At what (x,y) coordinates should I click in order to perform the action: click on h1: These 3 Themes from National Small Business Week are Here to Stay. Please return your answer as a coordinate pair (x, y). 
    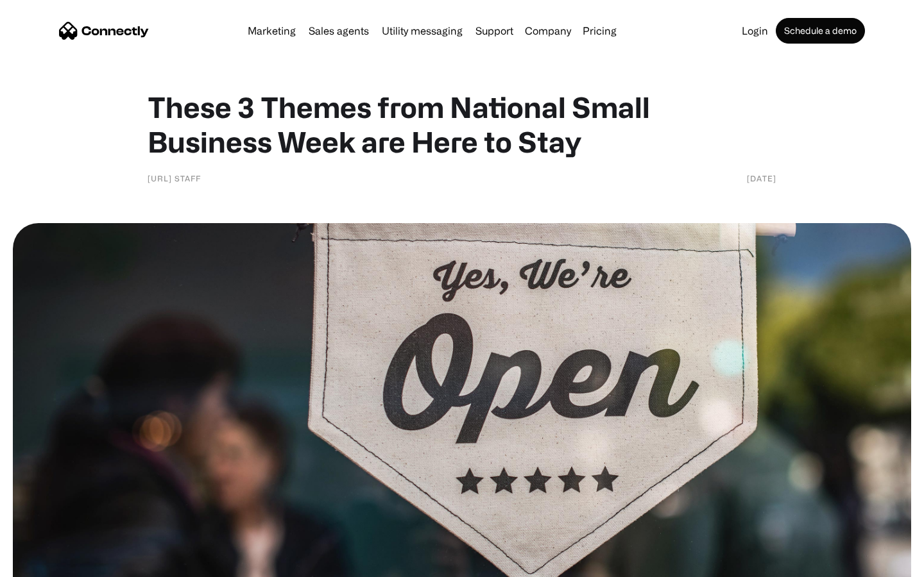
    Looking at the image, I should click on (462, 124).